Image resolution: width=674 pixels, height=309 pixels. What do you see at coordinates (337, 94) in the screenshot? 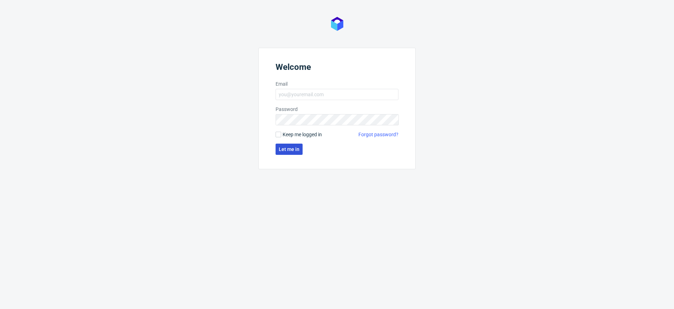
I see `input: you@youremail.com` at bounding box center [337, 94].